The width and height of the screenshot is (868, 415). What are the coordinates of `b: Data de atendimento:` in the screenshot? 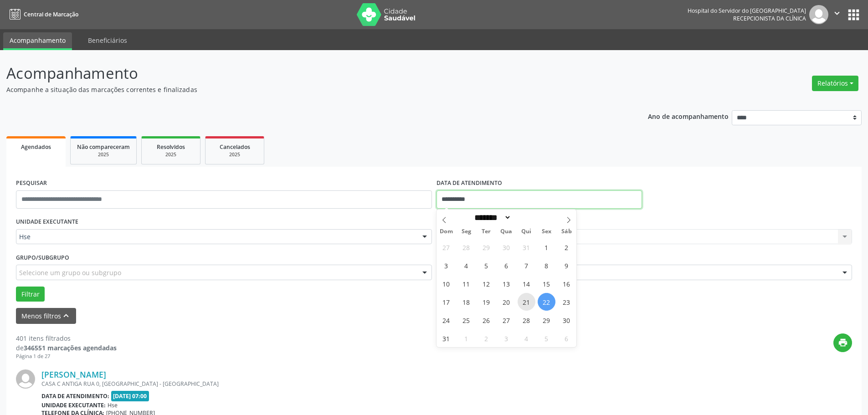 It's located at (75, 396).